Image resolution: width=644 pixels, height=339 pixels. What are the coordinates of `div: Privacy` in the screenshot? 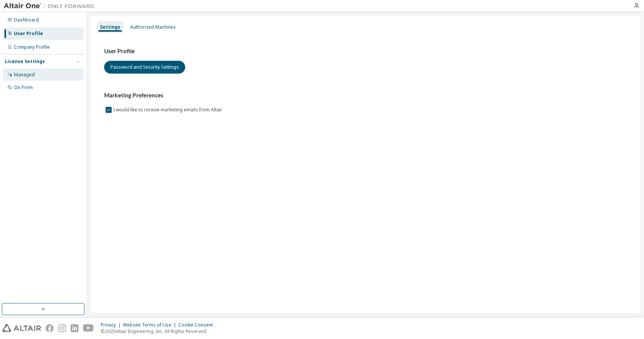 It's located at (112, 325).